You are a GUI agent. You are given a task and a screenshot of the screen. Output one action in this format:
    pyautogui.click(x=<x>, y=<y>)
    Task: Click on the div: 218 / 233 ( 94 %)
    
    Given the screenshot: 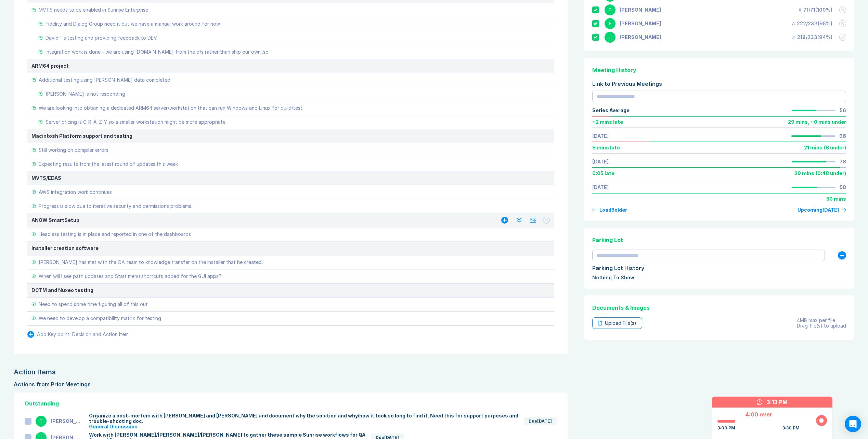 What is the action you would take?
    pyautogui.click(x=812, y=37)
    